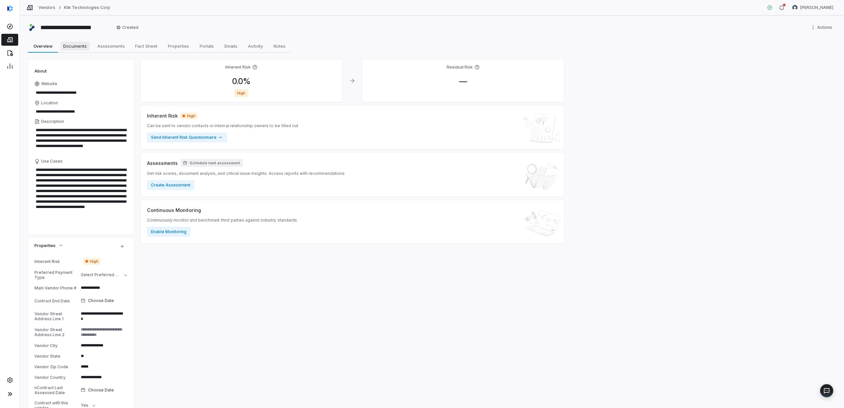  I want to click on span: Inherent Risk, so click(162, 116).